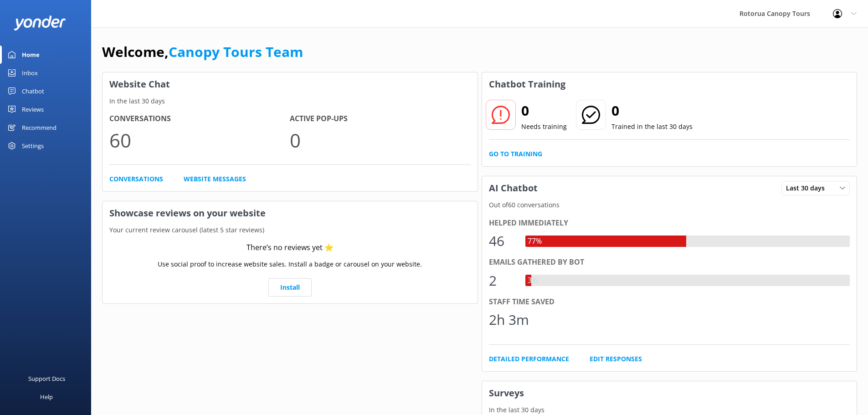  Describe the element at coordinates (33, 109) in the screenshot. I see `div: Reviews` at that location.